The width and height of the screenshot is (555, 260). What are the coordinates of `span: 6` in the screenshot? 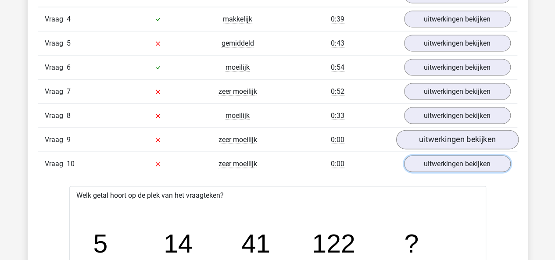 It's located at (68, 67).